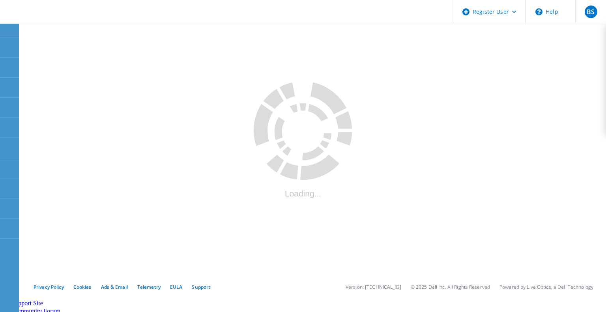  Describe the element at coordinates (539, 12) in the screenshot. I see `svg: \n` at that location.